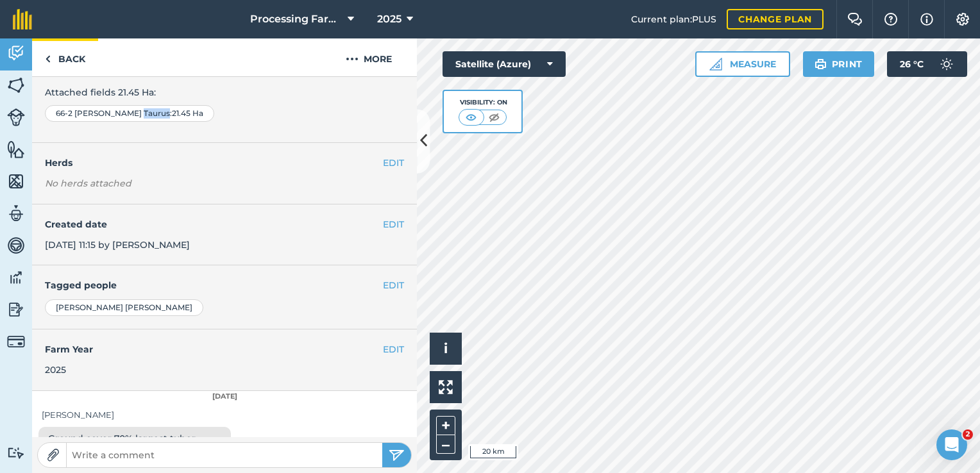  Describe the element at coordinates (47, 59) in the screenshot. I see `img: svg+xml;base64,PHN2ZyB4bWxucz0iaHR0cDovL3d3dy53My5vcmcvMjAwMC9zdmciIHdpZHRoPSI5IiBoZWlnaHQ9IjI0Ii...` at that location.